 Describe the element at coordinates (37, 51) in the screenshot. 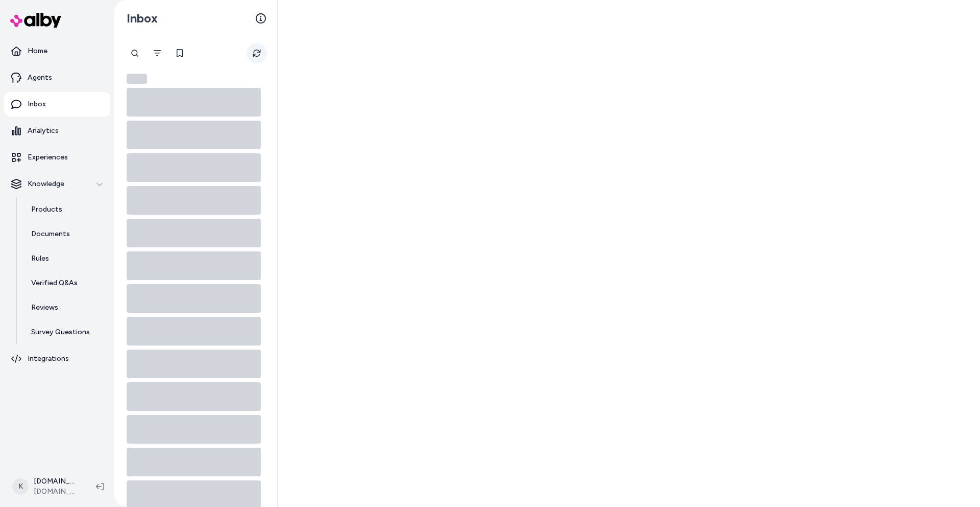

I see `p: Home` at that location.